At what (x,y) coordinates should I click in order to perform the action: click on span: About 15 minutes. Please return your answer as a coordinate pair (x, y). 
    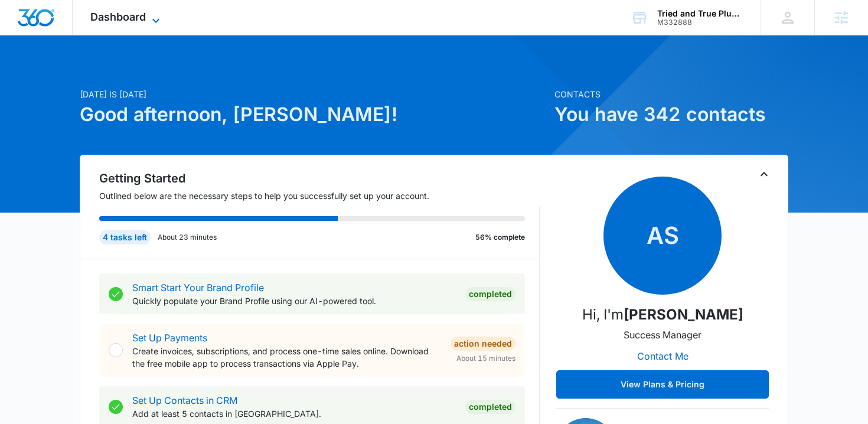
    Looking at the image, I should click on (486, 359).